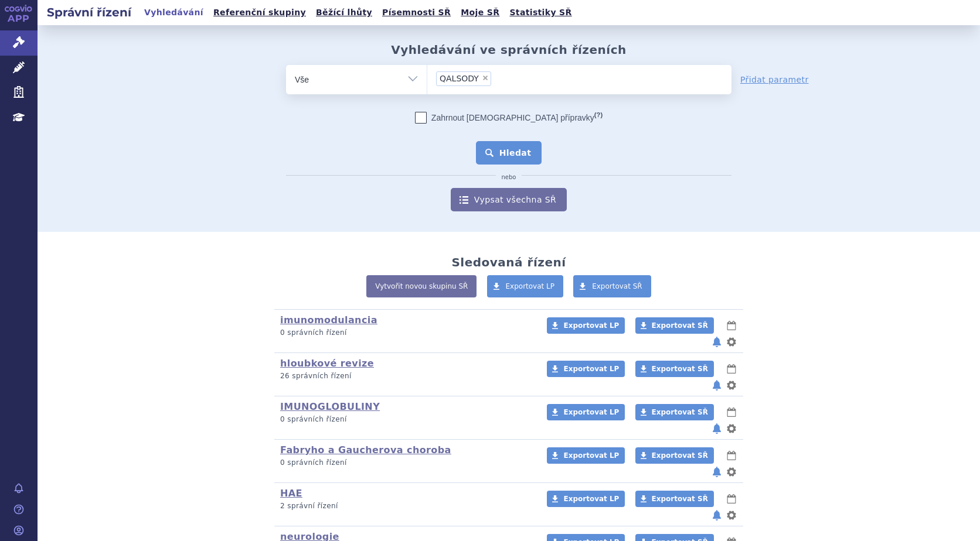  Describe the element at coordinates (329, 320) in the screenshot. I see `a: imunomodulancia` at that location.